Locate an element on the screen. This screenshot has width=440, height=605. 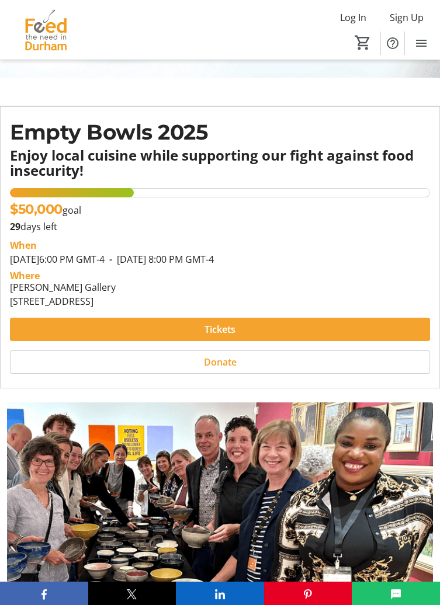
span: Log In is located at coordinates (353, 18).